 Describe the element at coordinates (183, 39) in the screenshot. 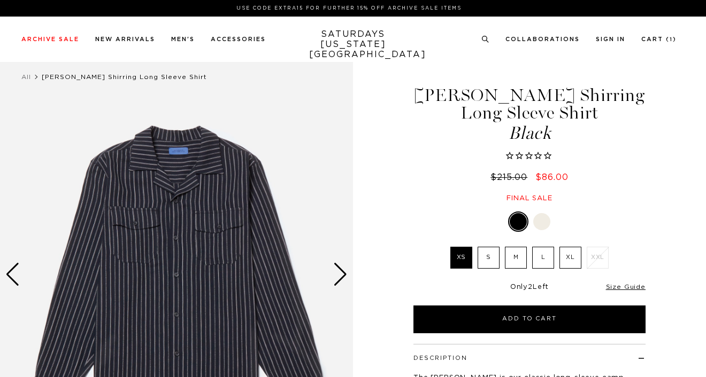

I see `a: Men's` at that location.